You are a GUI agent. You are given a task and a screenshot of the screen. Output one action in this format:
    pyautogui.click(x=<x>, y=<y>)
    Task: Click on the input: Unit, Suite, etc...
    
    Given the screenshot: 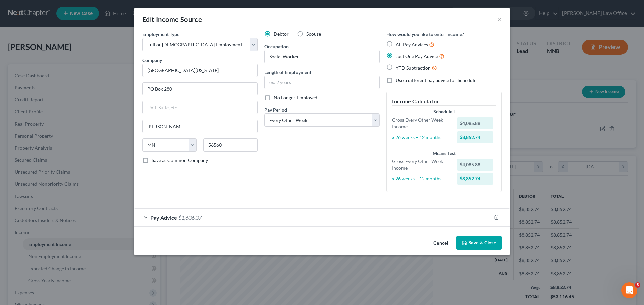 What is the action you would take?
    pyautogui.click(x=200, y=108)
    